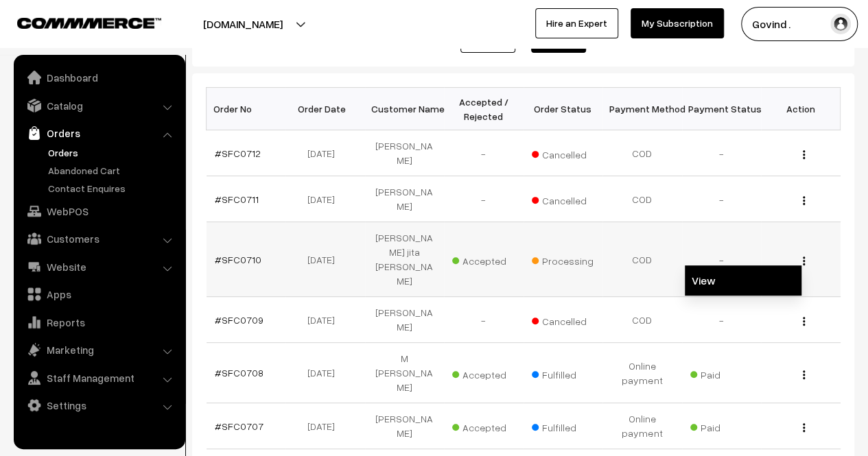 The image size is (868, 456). I want to click on th: Customer Name, so click(405, 109).